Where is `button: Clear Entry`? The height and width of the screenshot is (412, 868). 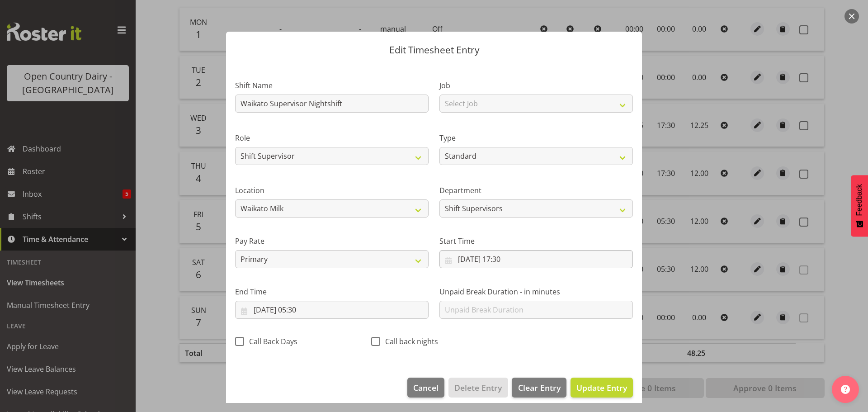 button: Clear Entry is located at coordinates (539, 388).